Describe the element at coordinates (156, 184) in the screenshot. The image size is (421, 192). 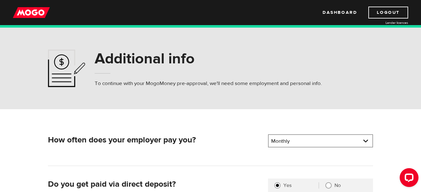
I see `h2: Do you get paid via direct deposit?` at that location.